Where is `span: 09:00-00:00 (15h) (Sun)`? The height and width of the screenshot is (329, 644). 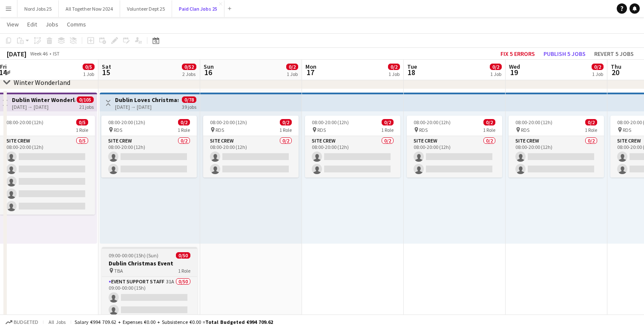 span: 09:00-00:00 (15h) (Sun) is located at coordinates (133, 255).